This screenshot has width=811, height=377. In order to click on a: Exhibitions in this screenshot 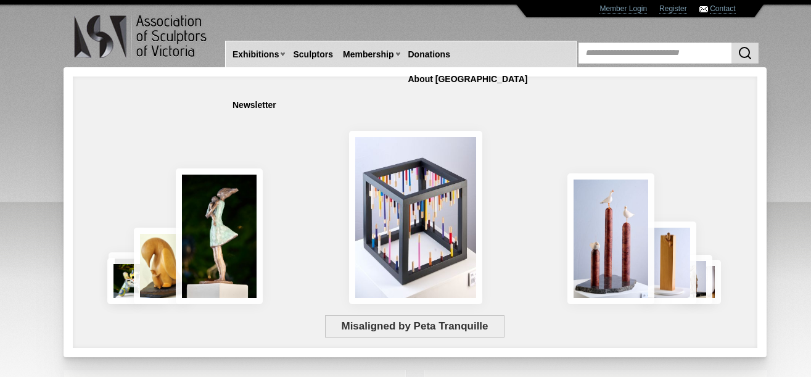, I will do `click(255, 54)`.